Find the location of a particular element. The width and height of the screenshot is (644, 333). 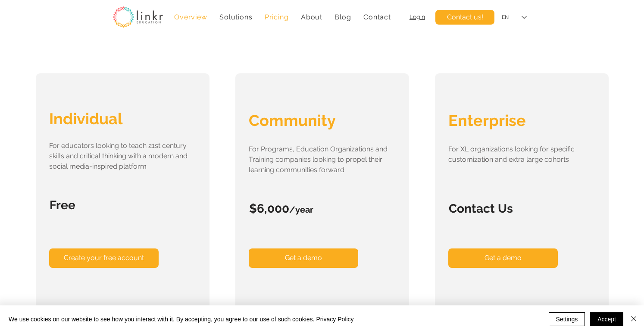

button: Accept is located at coordinates (607, 319).